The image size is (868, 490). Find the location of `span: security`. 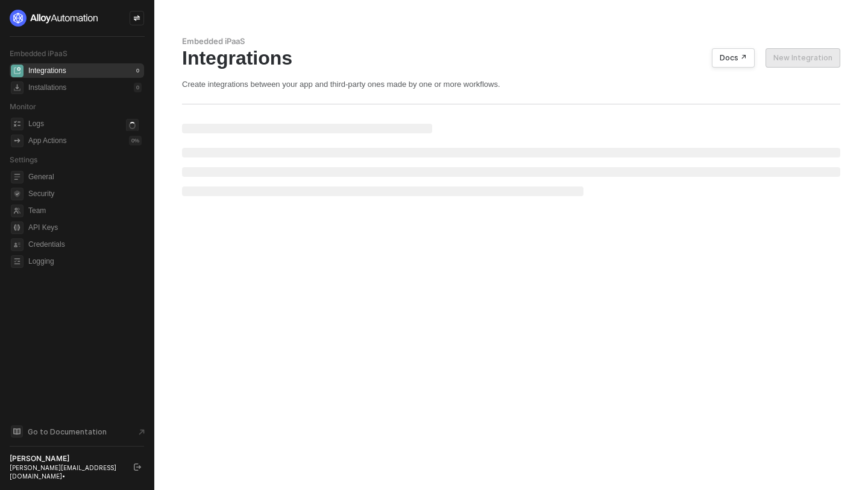

span: security is located at coordinates (17, 193).